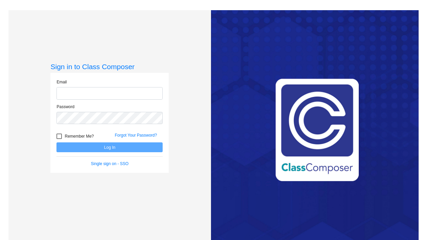  I want to click on h3: Sign in to Class Composer, so click(110, 66).